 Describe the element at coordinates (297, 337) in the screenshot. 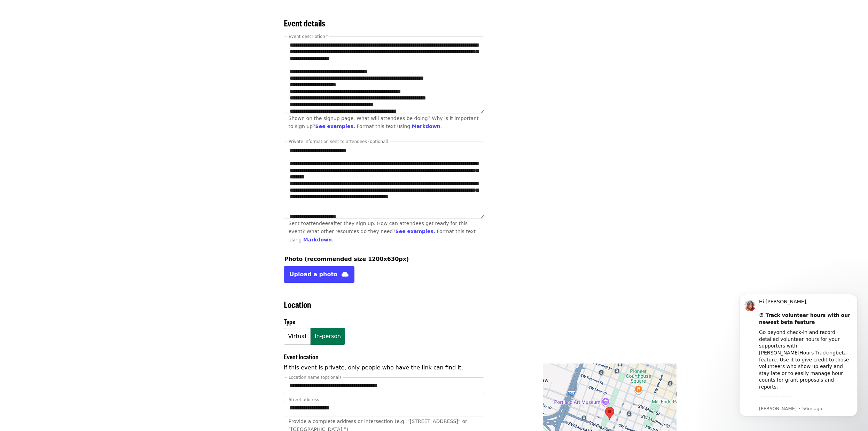

I see `span: Virtual` at that location.